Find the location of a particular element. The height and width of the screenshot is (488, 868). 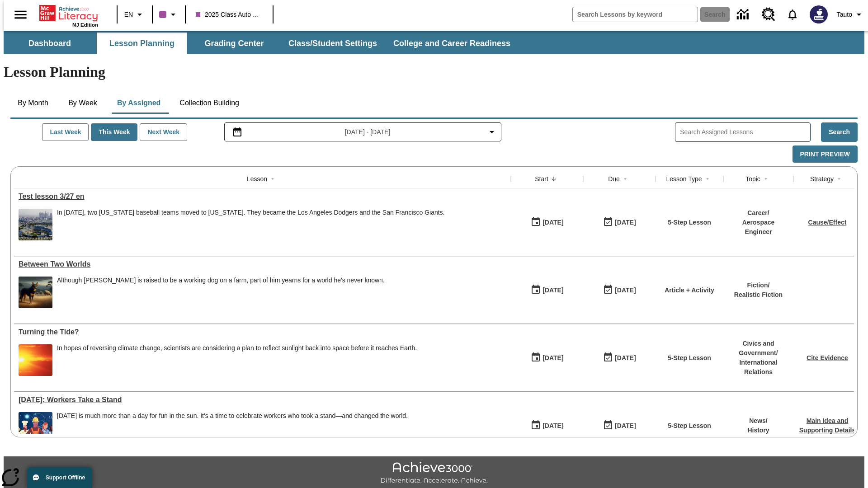

button: Dashboard is located at coordinates (50, 43).